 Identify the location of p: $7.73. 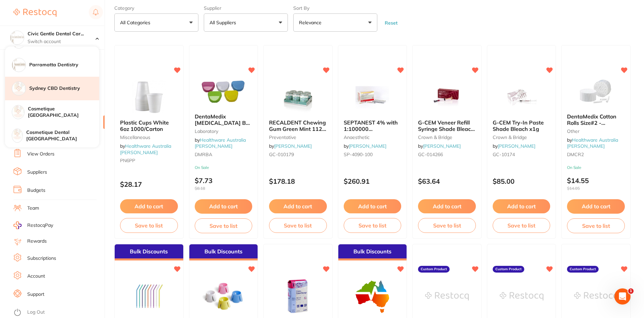
(224, 184).